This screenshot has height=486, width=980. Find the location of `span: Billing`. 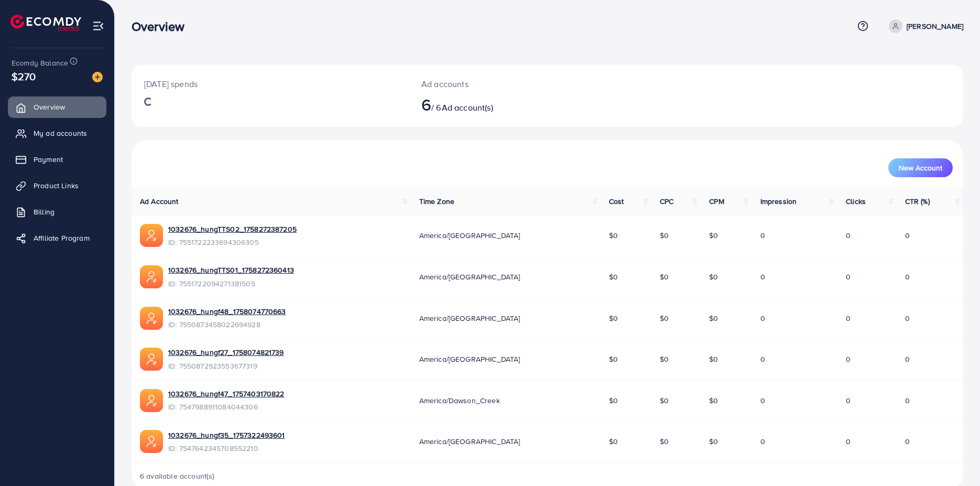

span: Billing is located at coordinates (44, 212).